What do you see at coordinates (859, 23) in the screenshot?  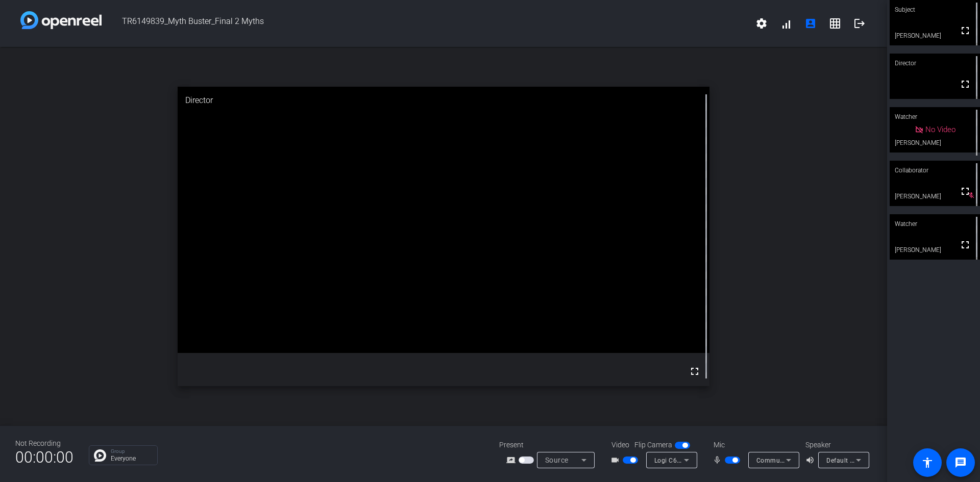 I see `mat-icon: logout` at bounding box center [859, 23].